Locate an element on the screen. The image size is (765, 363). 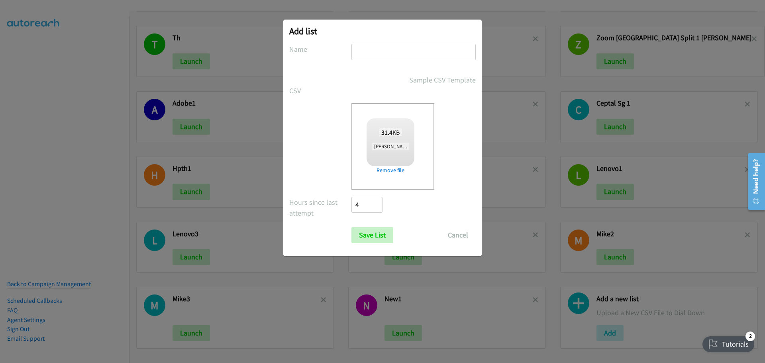
input: Save List is located at coordinates (372, 235).